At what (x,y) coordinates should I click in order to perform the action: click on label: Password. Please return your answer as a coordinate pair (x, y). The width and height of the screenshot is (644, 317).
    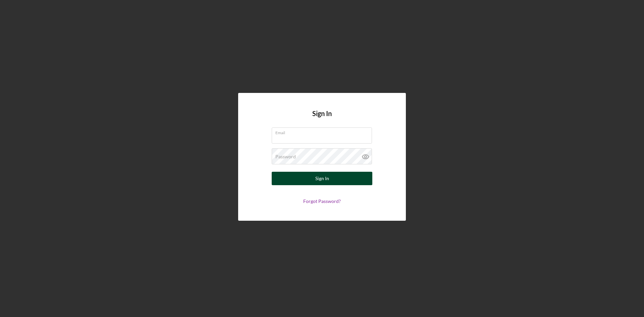
    Looking at the image, I should click on (285, 157).